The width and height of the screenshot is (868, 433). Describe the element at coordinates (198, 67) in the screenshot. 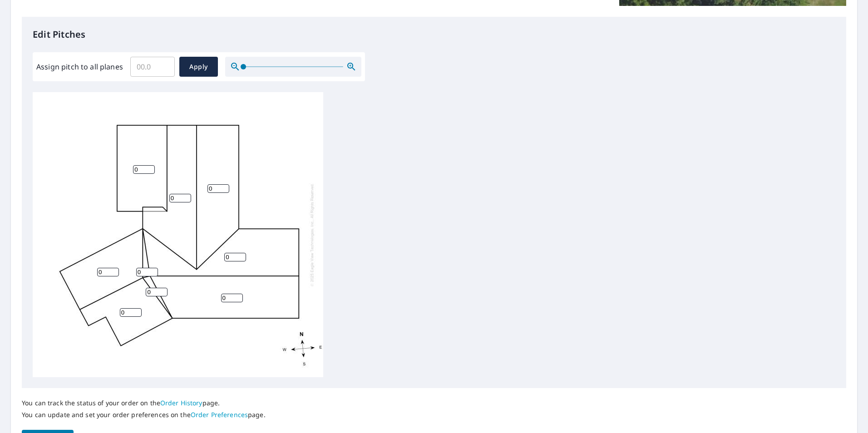

I see `span: Apply` at that location.